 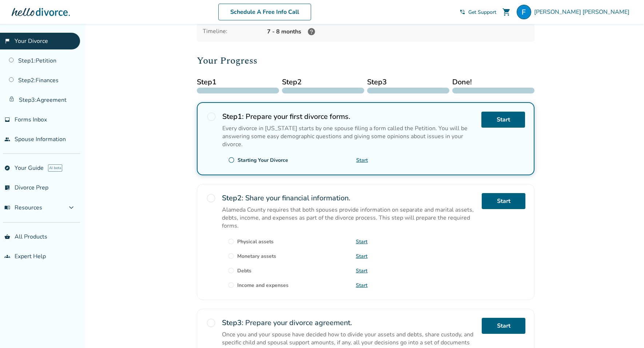 I want to click on h2: Prepare your first divorce forms., so click(x=349, y=116).